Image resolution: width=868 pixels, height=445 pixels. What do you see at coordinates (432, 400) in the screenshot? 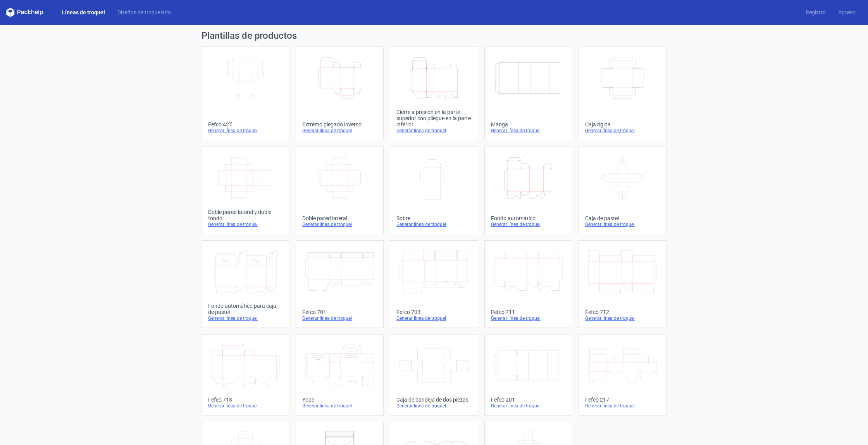
I see `font: Caja de bandeja de dos piezas` at bounding box center [432, 400].